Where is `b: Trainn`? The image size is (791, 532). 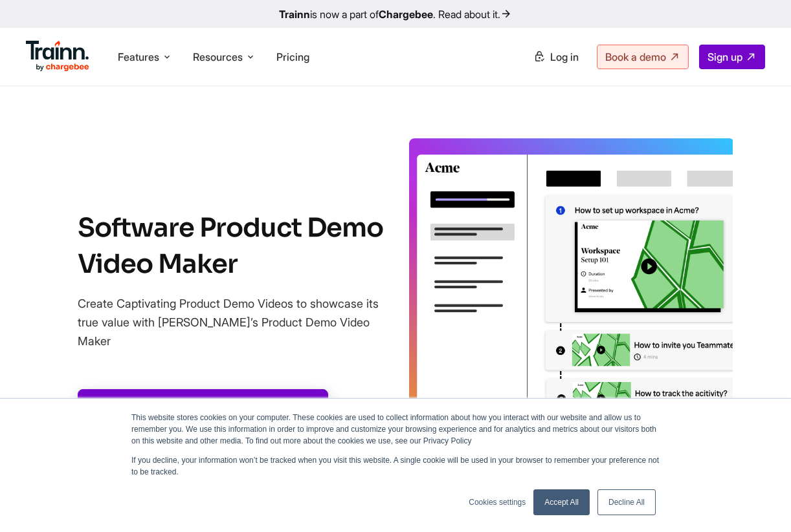
b: Trainn is located at coordinates (294, 14).